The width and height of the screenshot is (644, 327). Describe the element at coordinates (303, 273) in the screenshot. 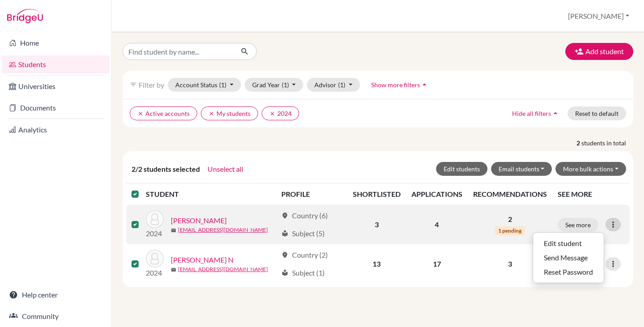

I see `div: Subject (1)` at that location.